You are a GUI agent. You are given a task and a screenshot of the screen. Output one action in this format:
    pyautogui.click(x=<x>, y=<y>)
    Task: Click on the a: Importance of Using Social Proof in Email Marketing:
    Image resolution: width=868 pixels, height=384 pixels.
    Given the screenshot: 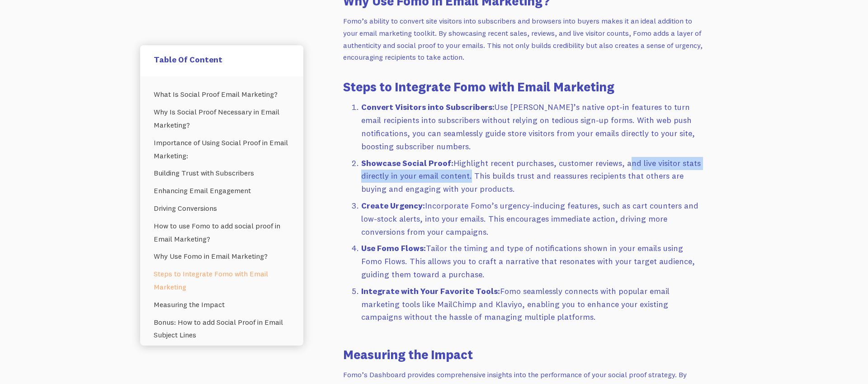 What is the action you would take?
    pyautogui.click(x=222, y=149)
    